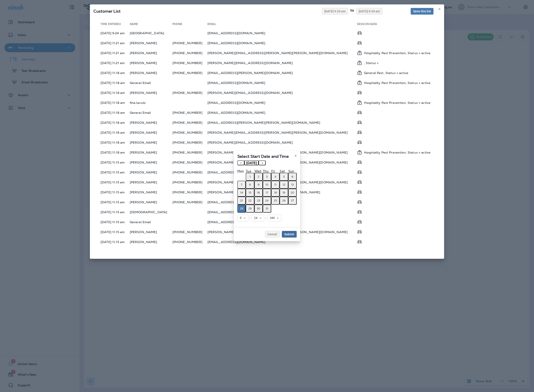  What do you see at coordinates (292, 185) in the screenshot?
I see `abbr: July 13, 2025` at bounding box center [292, 185].